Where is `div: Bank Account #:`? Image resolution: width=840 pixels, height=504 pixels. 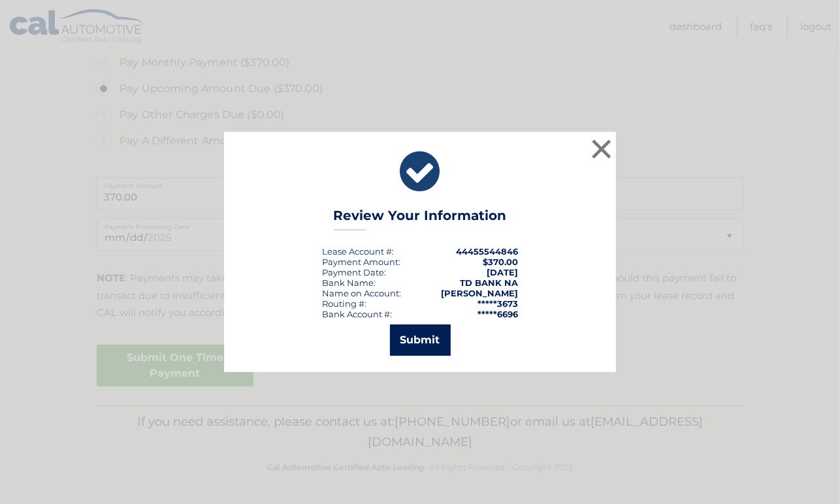
div: Bank Account #: is located at coordinates (357, 314).